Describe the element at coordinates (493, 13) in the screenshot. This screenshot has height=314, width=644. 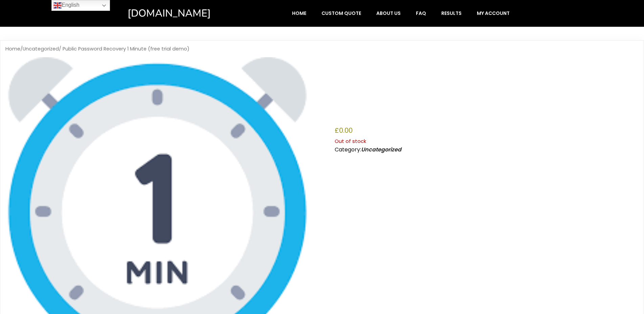
I see `a: My account` at that location.